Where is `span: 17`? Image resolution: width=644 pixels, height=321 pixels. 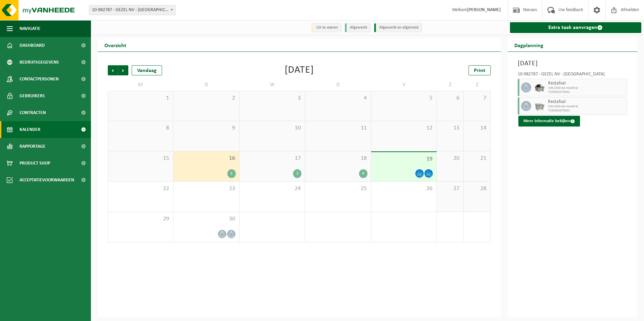 span: 17 is located at coordinates (272, 158).